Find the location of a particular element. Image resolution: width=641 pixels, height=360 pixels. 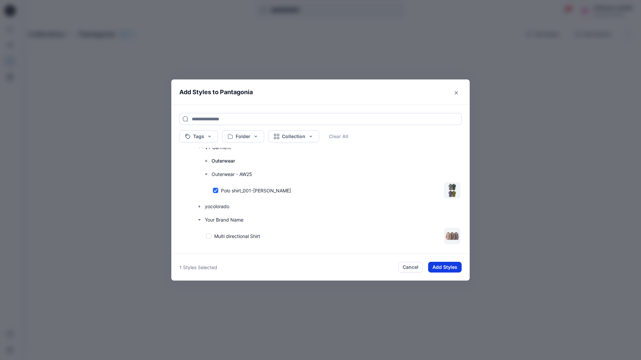

button: Collection is located at coordinates (294, 136).